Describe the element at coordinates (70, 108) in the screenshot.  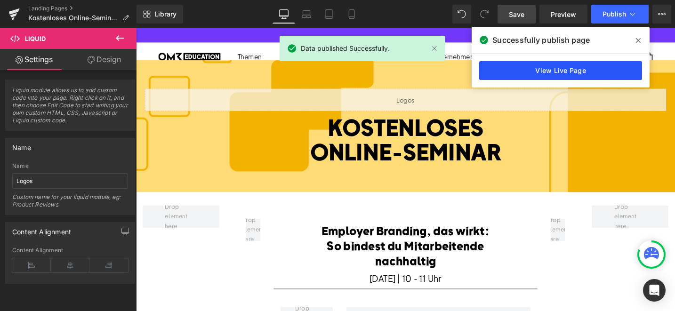
I see `span: Liquid module allows us to add custom code into your page. Right click on it, and then choose Edi...` at that location.